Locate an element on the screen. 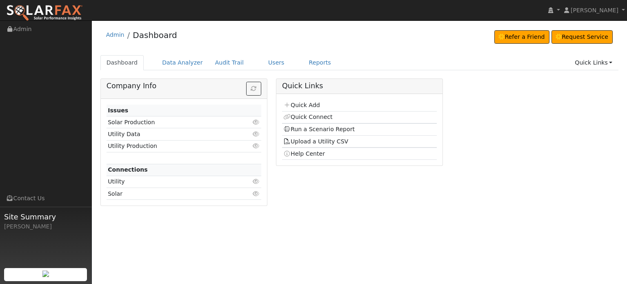 Image resolution: width=627 pixels, height=284 pixels. td: Solar is located at coordinates (171, 194).